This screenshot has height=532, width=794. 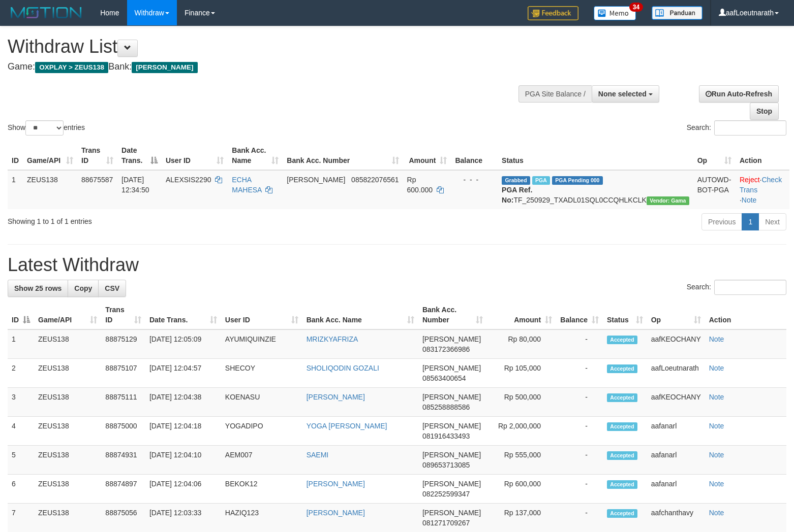 I want to click on td: 2, so click(x=21, y=373).